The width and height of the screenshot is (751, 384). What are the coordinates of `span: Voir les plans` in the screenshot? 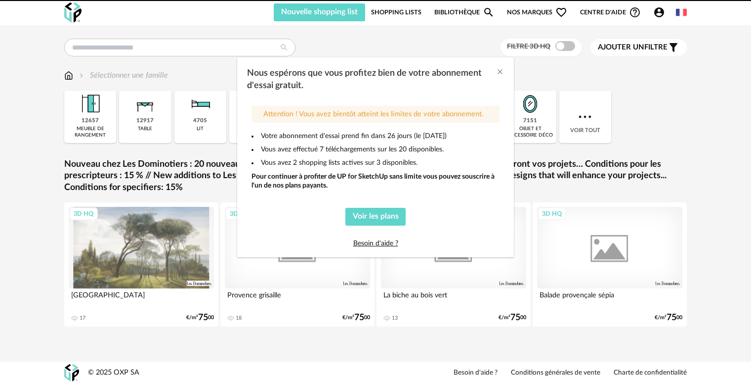 It's located at (376, 216).